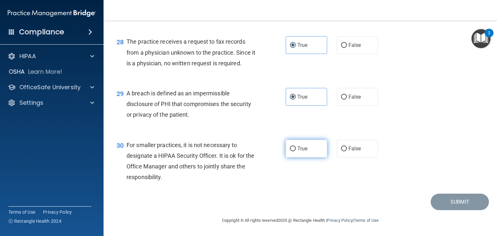 Image resolution: width=497 pixels, height=236 pixels. What do you see at coordinates (51, 87) in the screenshot?
I see `a: OfficeSafe University` at bounding box center [51, 87].